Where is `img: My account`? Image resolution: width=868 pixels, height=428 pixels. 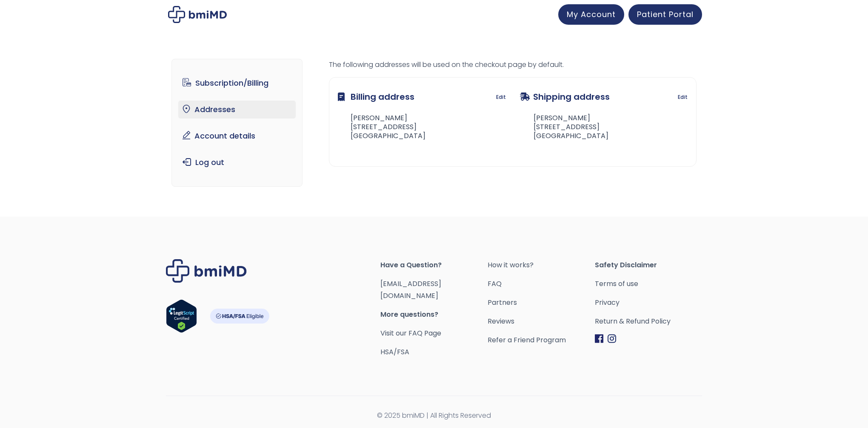
img: My account is located at coordinates (197, 15).